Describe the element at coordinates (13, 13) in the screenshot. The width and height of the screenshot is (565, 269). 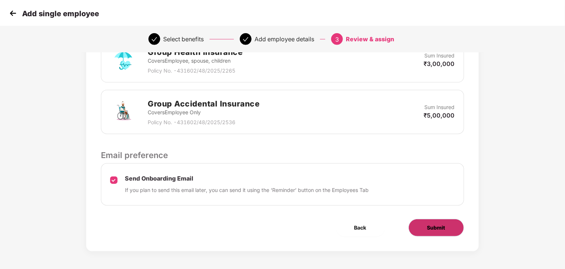
I see `img: svg+xml;base64,PHN2ZyB4bWxucz0iaHR0cDovL3d3dy53My5vcmcvMjAwMC9zdmciIHdpZHRoPSIzMCIgaGVpZ2h0PSIzMC...` at that location.